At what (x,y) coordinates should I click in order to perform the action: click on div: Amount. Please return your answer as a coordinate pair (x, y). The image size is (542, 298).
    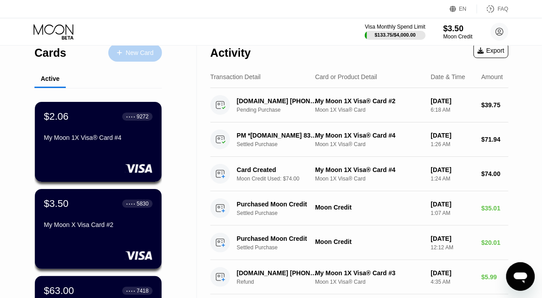
    Looking at the image, I should click on (492, 77).